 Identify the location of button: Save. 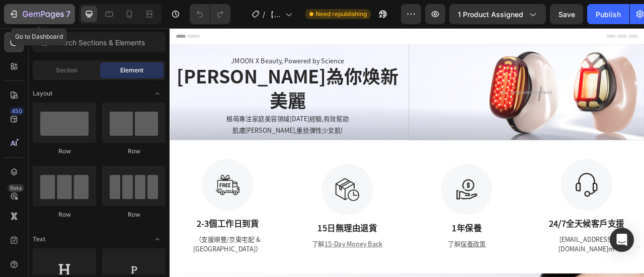
(566, 14).